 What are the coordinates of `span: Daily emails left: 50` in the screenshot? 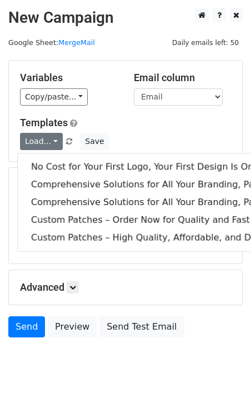 It's located at (205, 43).